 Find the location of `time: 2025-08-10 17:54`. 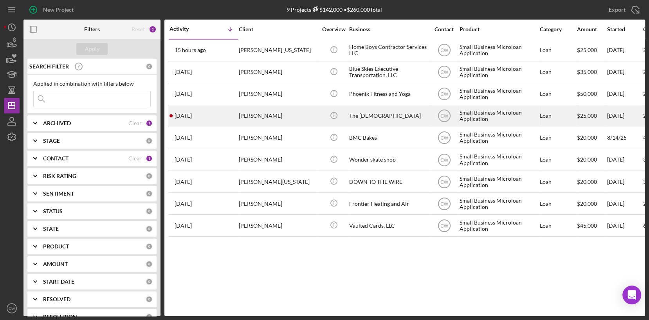

time: 2025-08-10 17:54 is located at coordinates (183, 160).